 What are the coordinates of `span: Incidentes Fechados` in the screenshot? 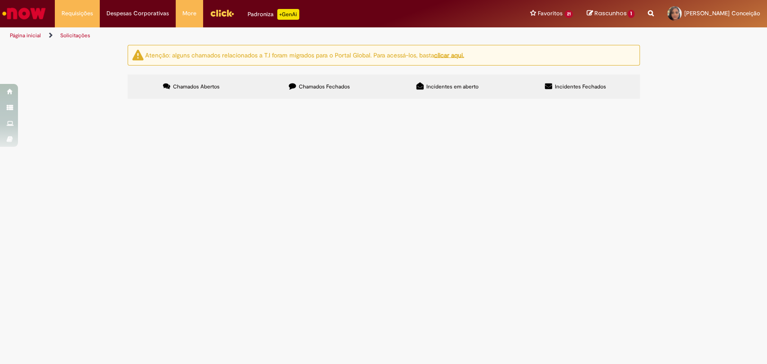 It's located at (581, 87).